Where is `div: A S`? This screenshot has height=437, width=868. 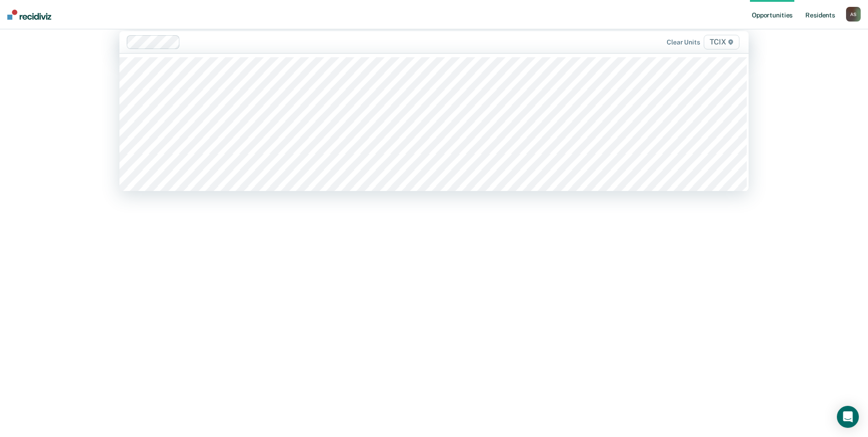
div: A S is located at coordinates (853, 14).